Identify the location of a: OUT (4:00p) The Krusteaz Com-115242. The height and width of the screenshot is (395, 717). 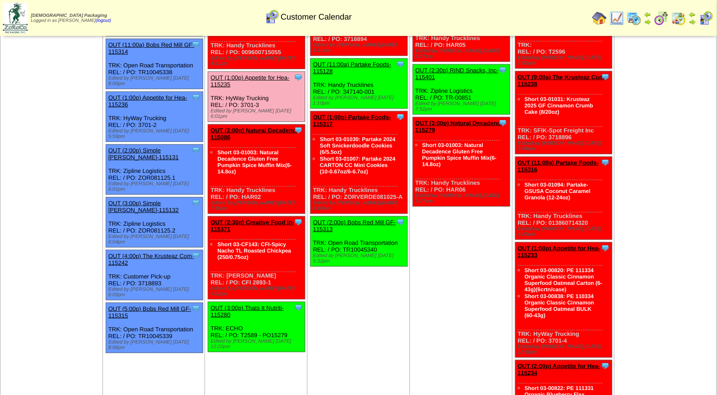
(151, 260).